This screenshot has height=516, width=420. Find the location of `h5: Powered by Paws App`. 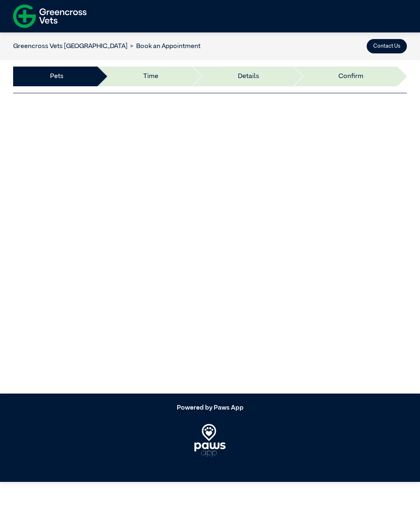

h5: Powered by Paws App is located at coordinates (210, 408).